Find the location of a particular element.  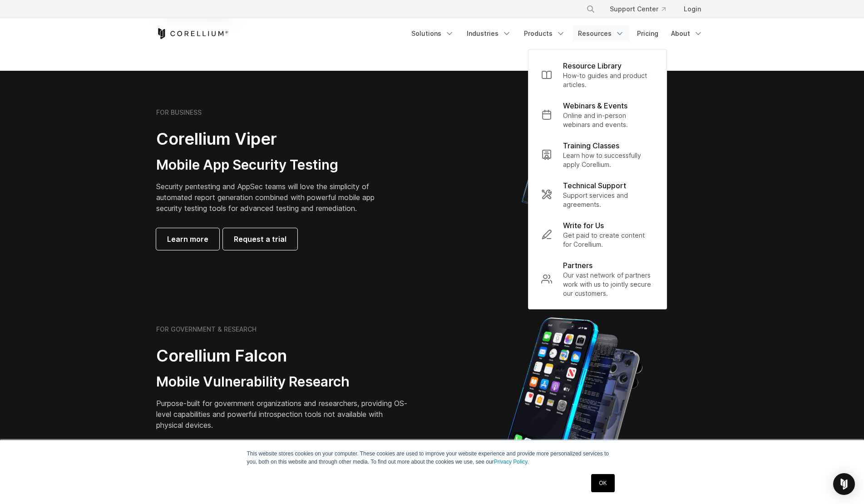

button: Search is located at coordinates (591, 9).